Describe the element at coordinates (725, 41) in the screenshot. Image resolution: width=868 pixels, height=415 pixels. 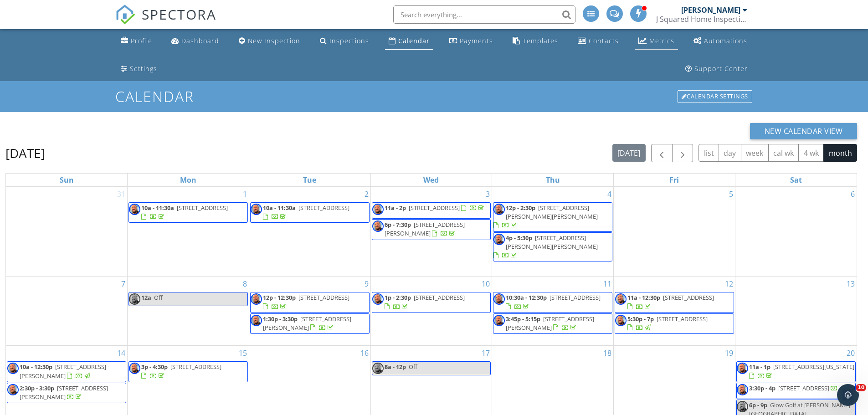
I see `div: Automations` at that location.